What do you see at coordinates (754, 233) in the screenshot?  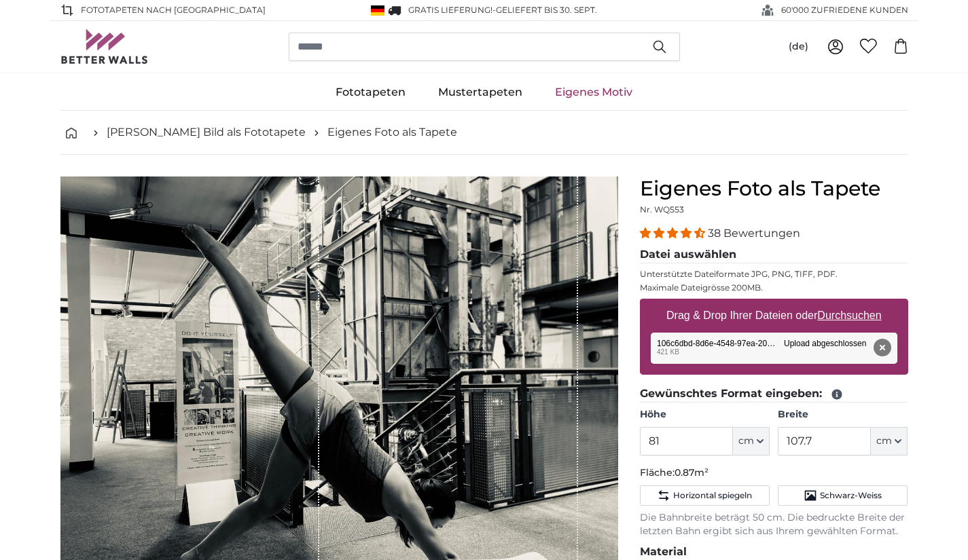 I see `span: 38 Bewertungen` at bounding box center [754, 233].